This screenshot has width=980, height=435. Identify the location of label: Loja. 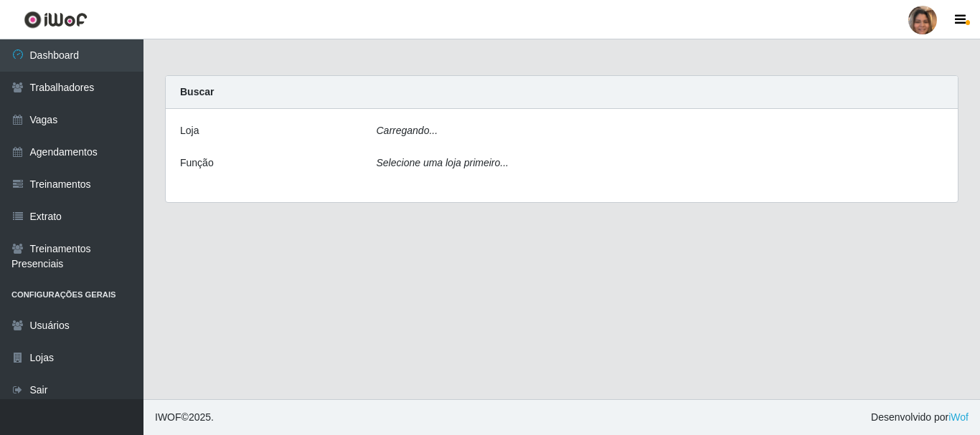
(190, 130).